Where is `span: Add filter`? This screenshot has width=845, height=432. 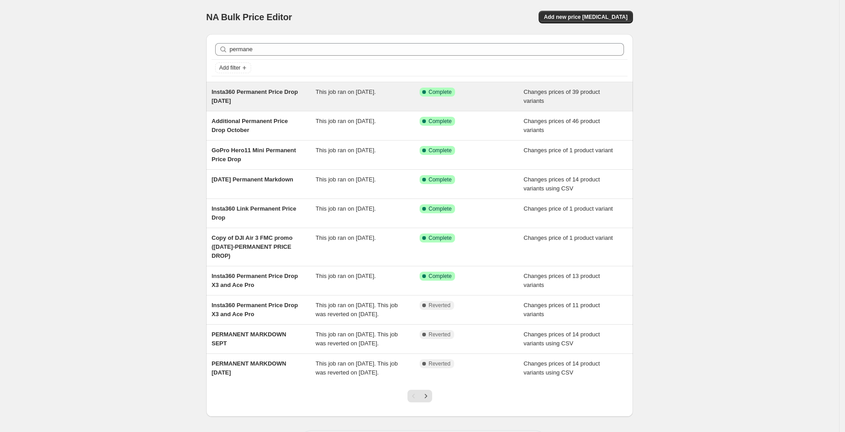 span: Add filter is located at coordinates (230, 68).